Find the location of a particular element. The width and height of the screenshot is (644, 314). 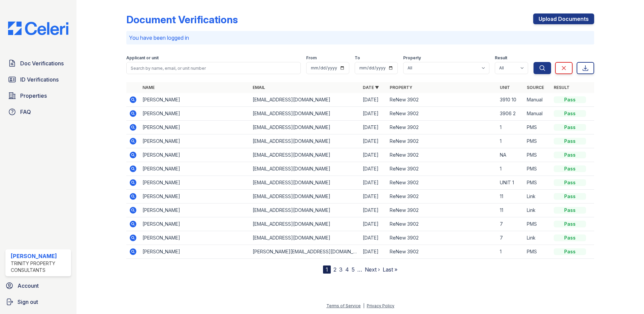

label: Result is located at coordinates (501, 58).